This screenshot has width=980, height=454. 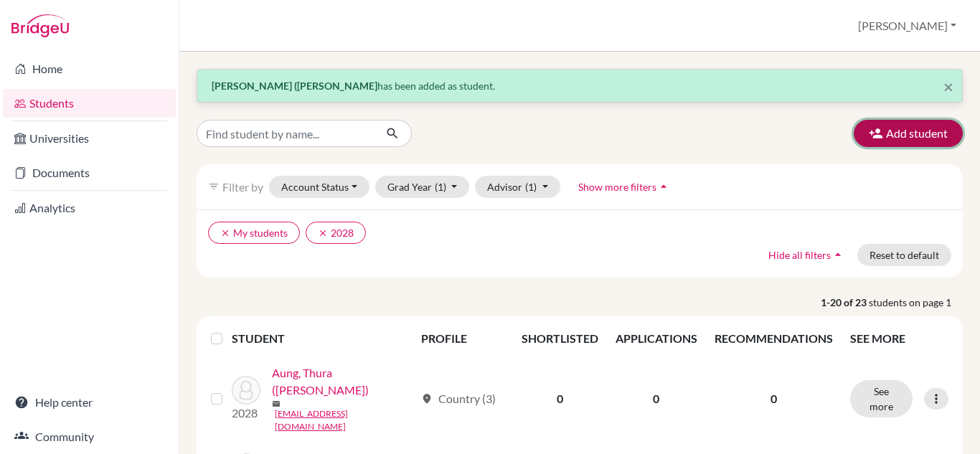 I want to click on th: PROFILE, so click(x=463, y=338).